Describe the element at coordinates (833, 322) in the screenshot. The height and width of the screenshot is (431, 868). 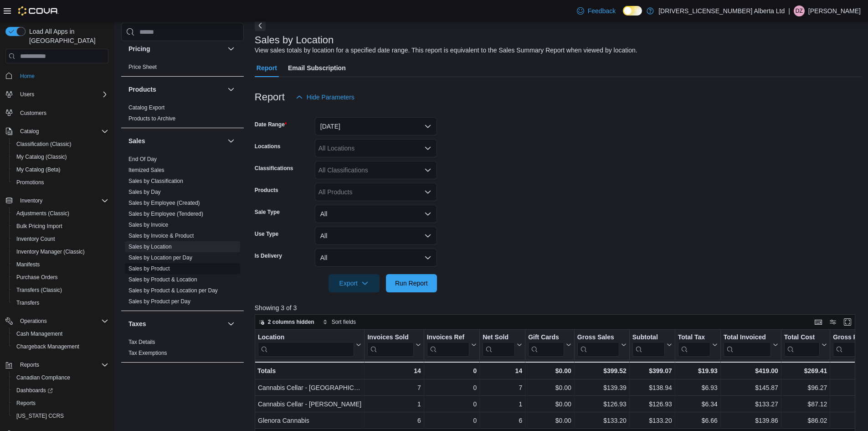
I see `button: Display options` at that location.